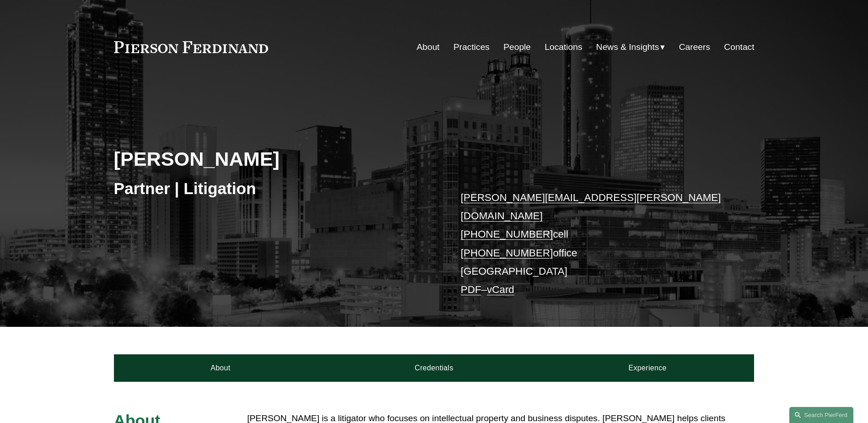 This screenshot has height=423, width=868. Describe the element at coordinates (471, 289) in the screenshot. I see `a: PDF` at that location.